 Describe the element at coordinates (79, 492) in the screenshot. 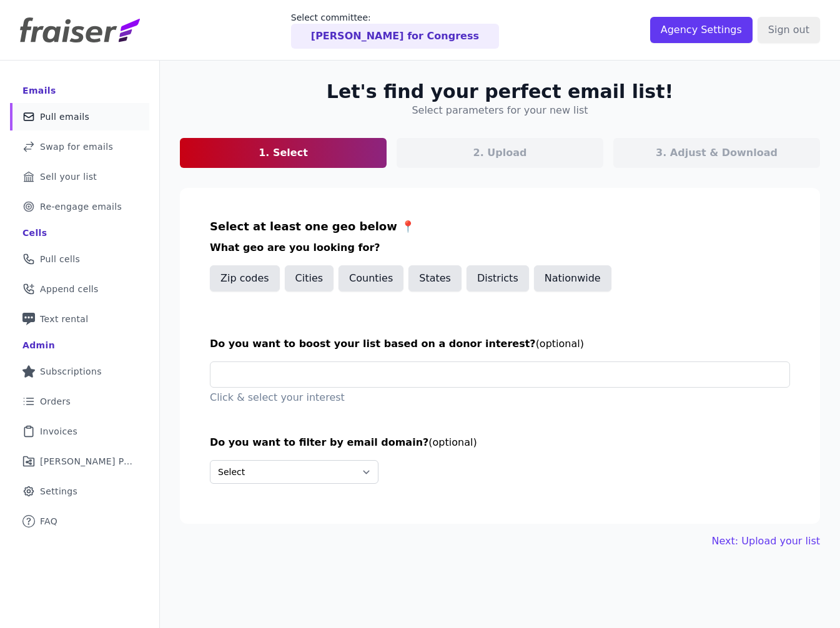

I see `a: Settings` at that location.